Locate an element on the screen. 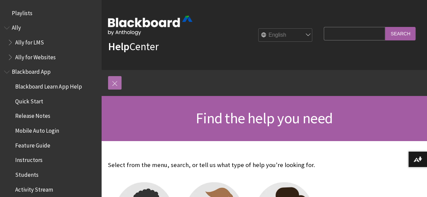 The height and width of the screenshot is (197, 427). span: Ally for LMS is located at coordinates (29, 41).